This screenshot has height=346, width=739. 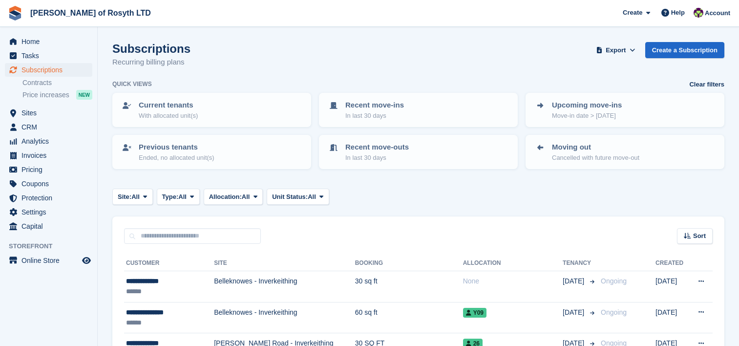 What do you see at coordinates (168, 105) in the screenshot?
I see `p: Current tenants` at bounding box center [168, 105].